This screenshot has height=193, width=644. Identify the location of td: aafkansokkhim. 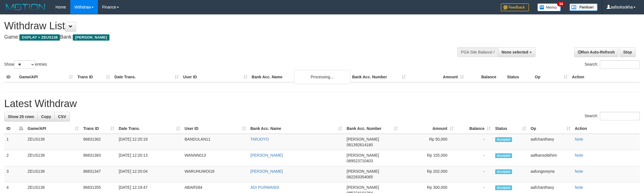
(550, 158).